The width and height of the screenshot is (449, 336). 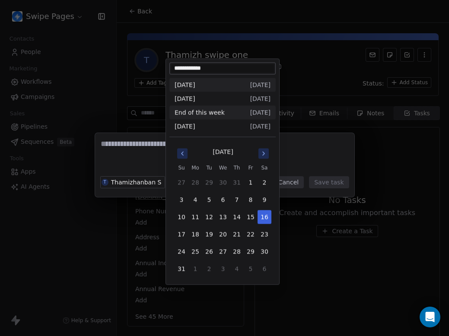 What do you see at coordinates (195, 252) in the screenshot?
I see `button: 25` at bounding box center [195, 252].